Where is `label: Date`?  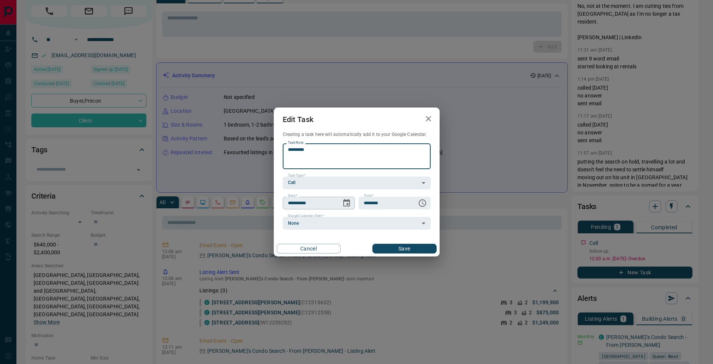
label: Date is located at coordinates (292, 196).